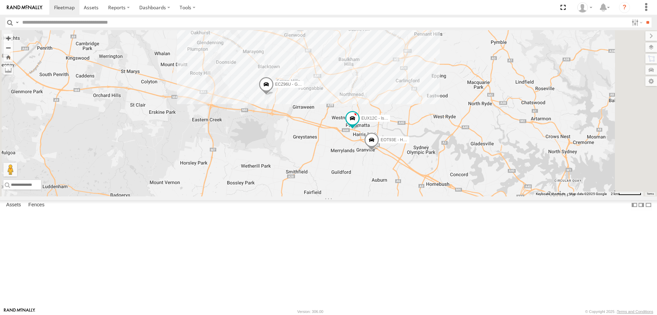 The width and height of the screenshot is (657, 315). What do you see at coordinates (626, 194) in the screenshot?
I see `button: Map Scale: 2 km per 63 pixels` at bounding box center [626, 194].